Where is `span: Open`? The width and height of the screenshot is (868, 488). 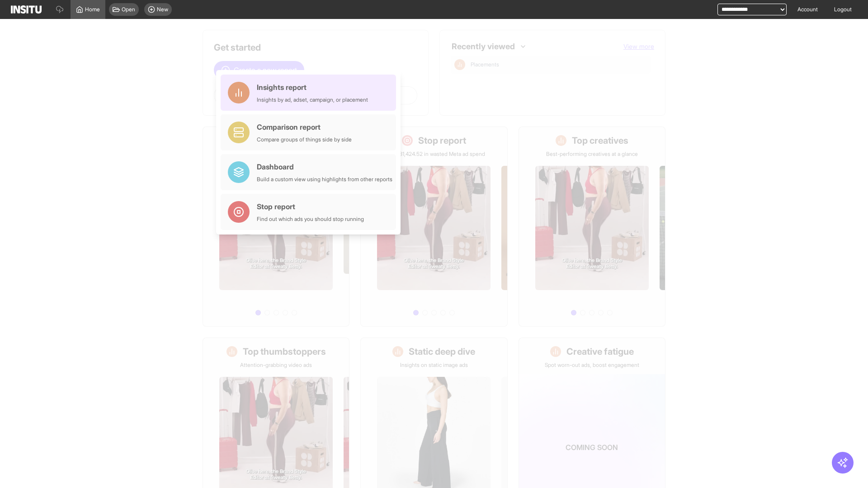 span: Open is located at coordinates (129, 9).